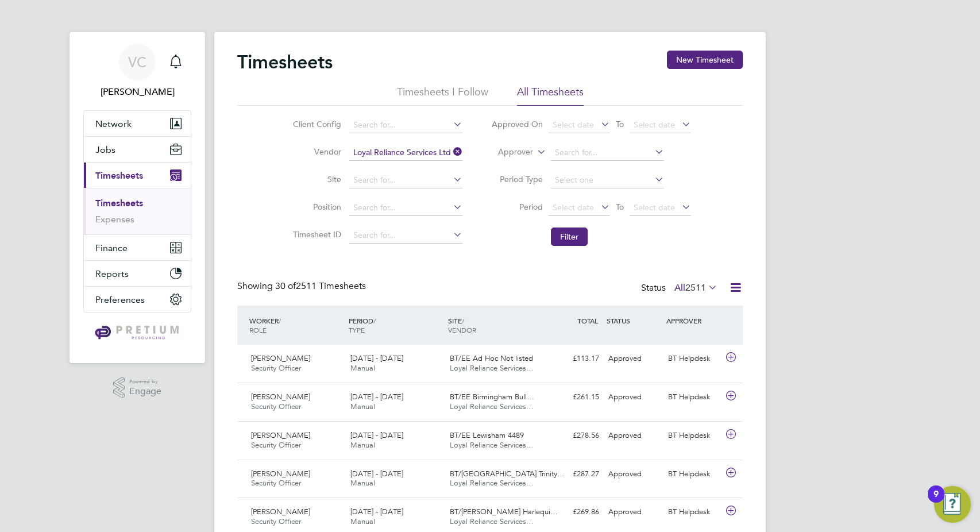 Image resolution: width=980 pixels, height=532 pixels. What do you see at coordinates (120, 299) in the screenshot?
I see `span: Preferences` at bounding box center [120, 299].